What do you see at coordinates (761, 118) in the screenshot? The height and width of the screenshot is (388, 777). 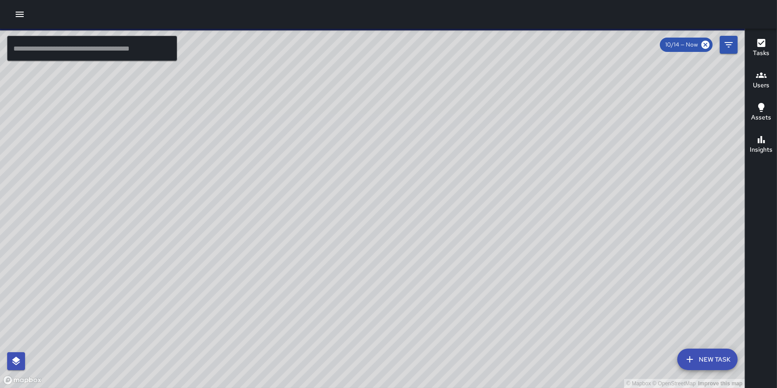 I see `h6: Assets` at bounding box center [761, 118].